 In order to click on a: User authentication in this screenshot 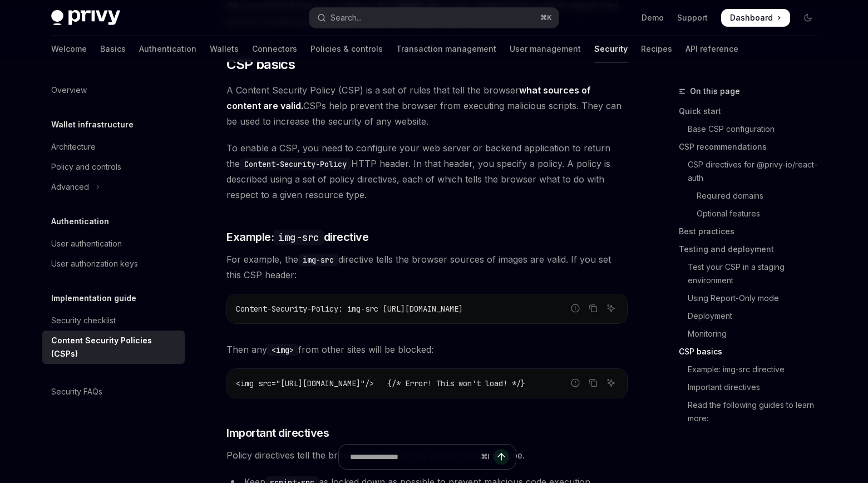, I will do `click(114, 243)`.